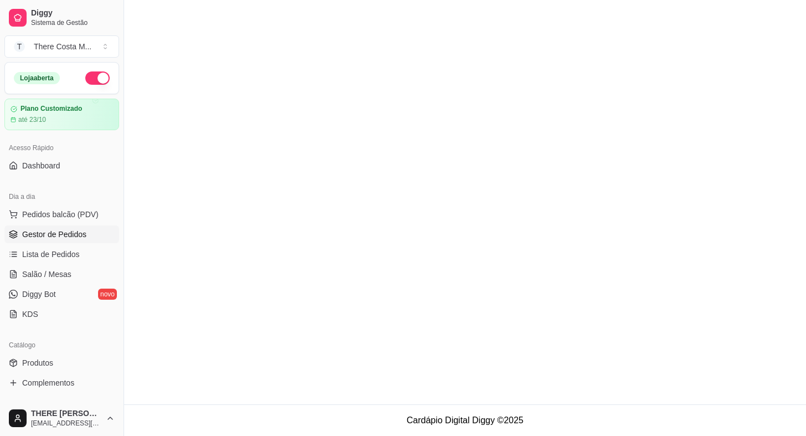  Describe the element at coordinates (19, 47) in the screenshot. I see `span: T` at that location.